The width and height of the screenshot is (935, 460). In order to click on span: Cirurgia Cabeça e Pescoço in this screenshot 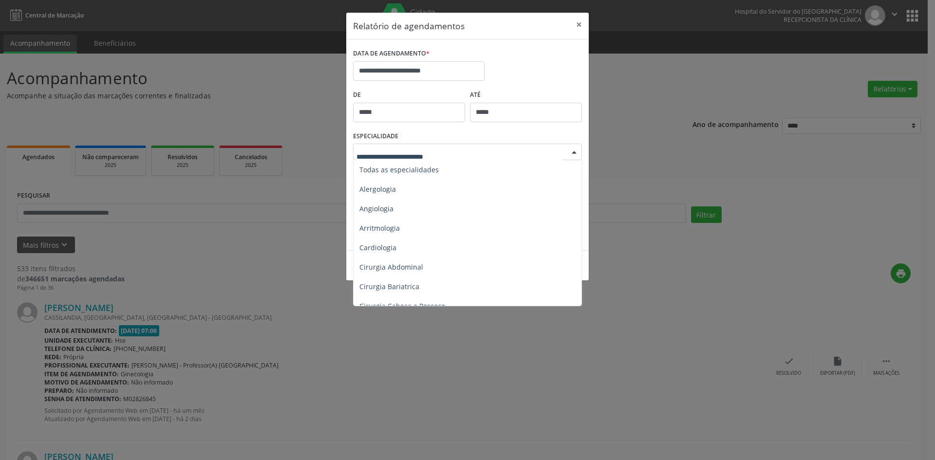, I will do `click(402, 306)`.